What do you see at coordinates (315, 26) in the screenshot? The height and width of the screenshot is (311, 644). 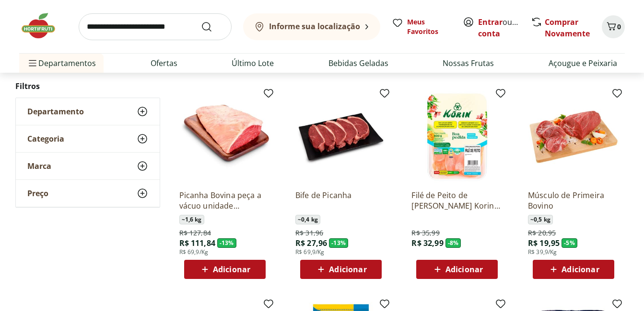 I see `b: Informe sua localização` at bounding box center [315, 26].